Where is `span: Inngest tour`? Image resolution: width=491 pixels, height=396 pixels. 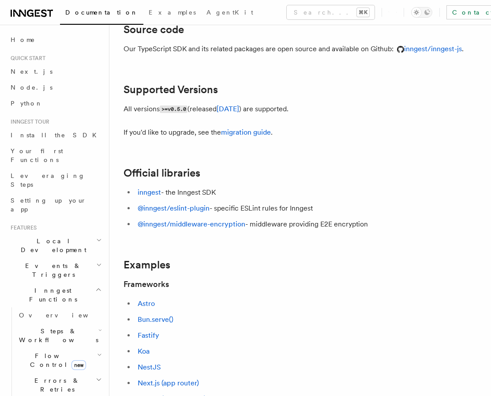
span: Inngest tour is located at coordinates (28, 122).